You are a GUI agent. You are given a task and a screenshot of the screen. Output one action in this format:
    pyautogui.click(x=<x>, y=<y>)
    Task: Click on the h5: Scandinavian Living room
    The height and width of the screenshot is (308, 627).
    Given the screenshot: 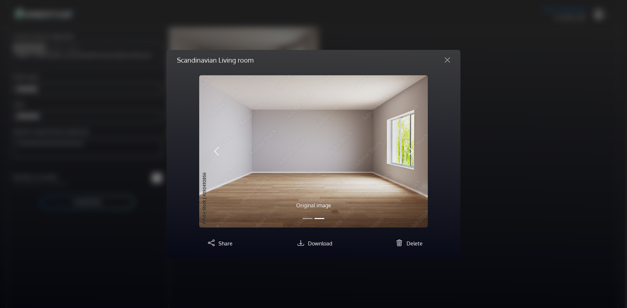 What is the action you would take?
    pyautogui.click(x=215, y=60)
    